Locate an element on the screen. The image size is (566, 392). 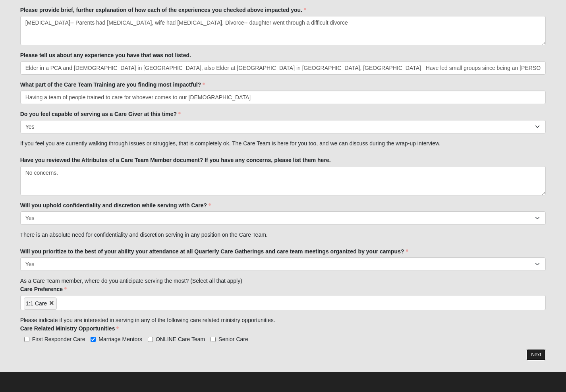
label: Please provide brief, further explanation of how each of the experiences you checked above impact... is located at coordinates (163, 10).